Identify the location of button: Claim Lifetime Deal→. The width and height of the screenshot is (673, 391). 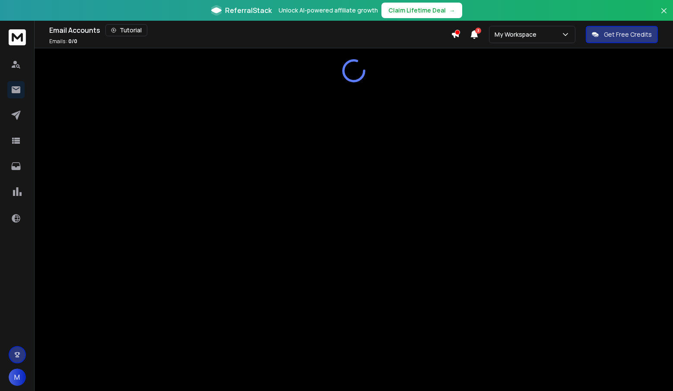
(421, 10).